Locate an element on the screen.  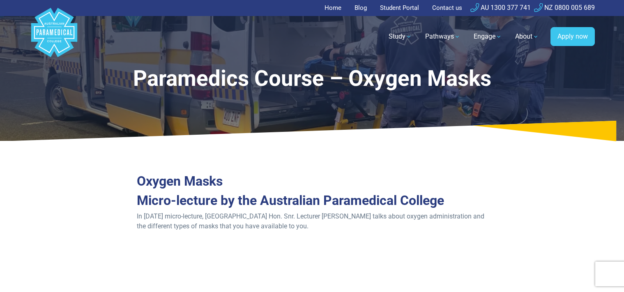
a: About is located at coordinates (527, 37).